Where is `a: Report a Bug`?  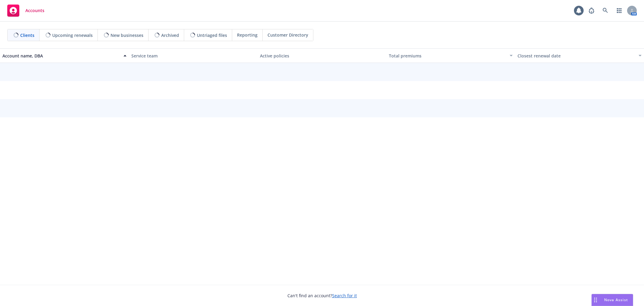
a: Report a Bug is located at coordinates (592, 11).